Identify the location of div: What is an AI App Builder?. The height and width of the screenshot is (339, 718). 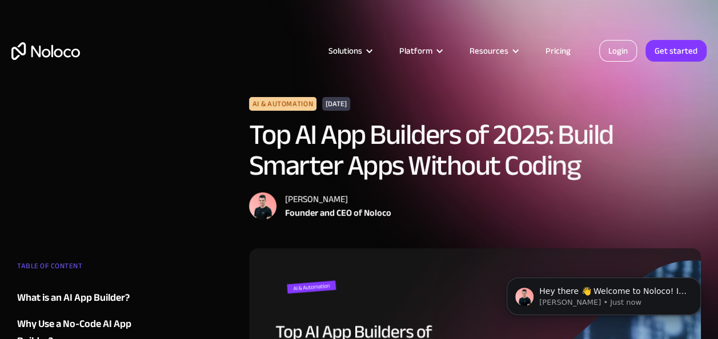
(73, 298).